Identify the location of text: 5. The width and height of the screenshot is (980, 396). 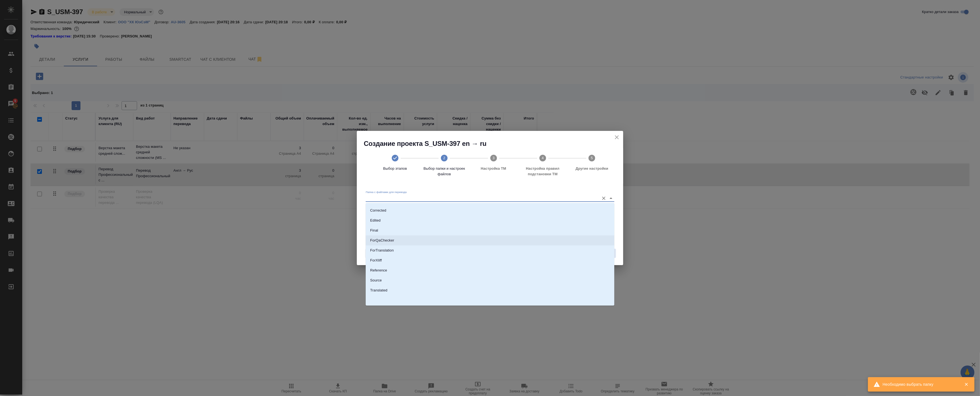
(592, 158).